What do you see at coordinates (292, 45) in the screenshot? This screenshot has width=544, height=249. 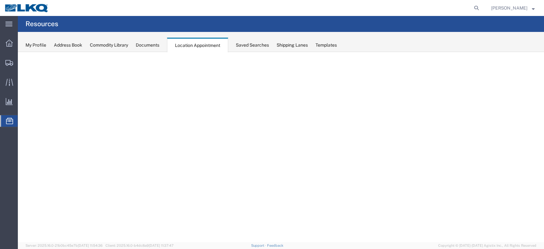 I see `div: Shipping Lanes` at bounding box center [292, 45].